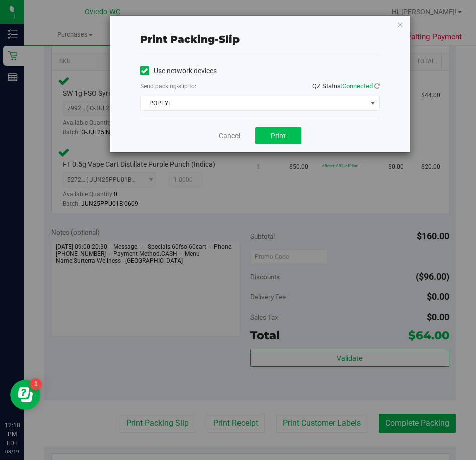  What do you see at coordinates (372, 104) in the screenshot?
I see `span: select` at bounding box center [372, 104].